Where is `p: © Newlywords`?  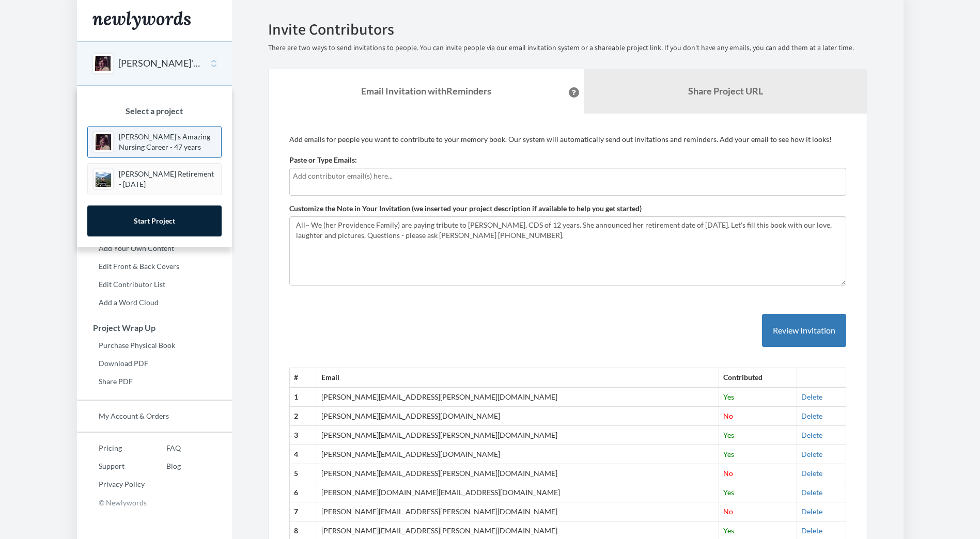 p: © Newlywords is located at coordinates (155, 503).